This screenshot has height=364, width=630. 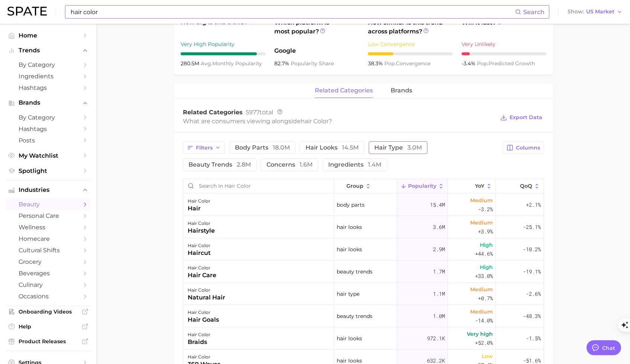 I want to click on span: homecare, so click(x=48, y=239).